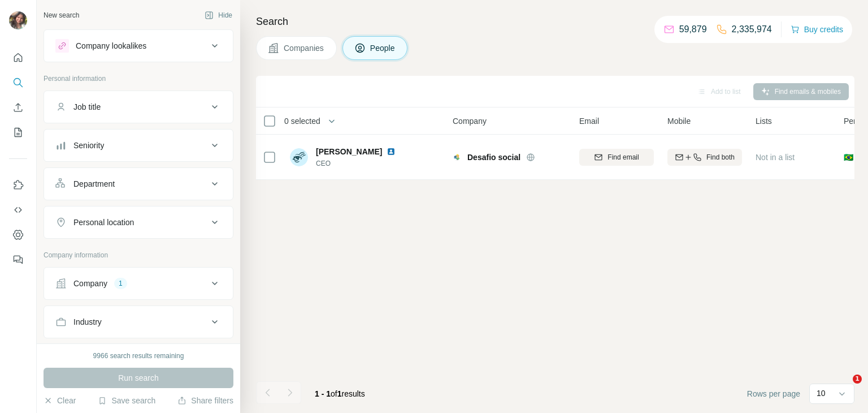 The width and height of the screenshot is (868, 413). Describe the element at coordinates (218, 15) in the screenshot. I see `button: Hide` at that location.